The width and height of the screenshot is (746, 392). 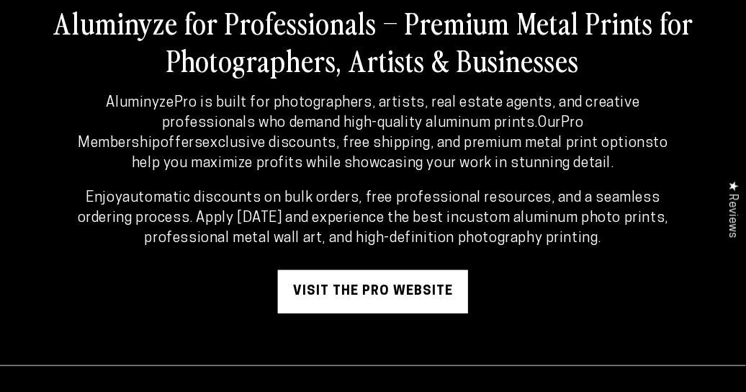 What do you see at coordinates (373, 292) in the screenshot?
I see `a: visit the pro website` at bounding box center [373, 292].